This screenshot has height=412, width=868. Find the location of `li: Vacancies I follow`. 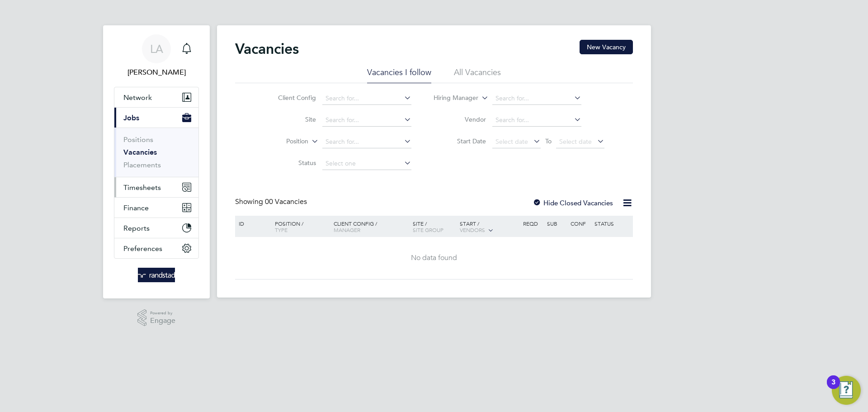

li: Vacancies I follow is located at coordinates (399, 75).